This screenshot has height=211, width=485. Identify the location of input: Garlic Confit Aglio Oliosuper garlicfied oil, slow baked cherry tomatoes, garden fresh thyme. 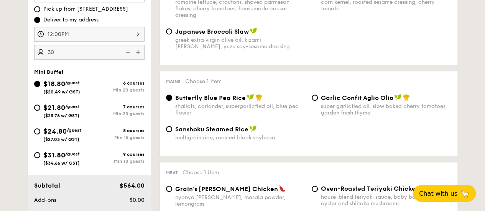
(315, 98).